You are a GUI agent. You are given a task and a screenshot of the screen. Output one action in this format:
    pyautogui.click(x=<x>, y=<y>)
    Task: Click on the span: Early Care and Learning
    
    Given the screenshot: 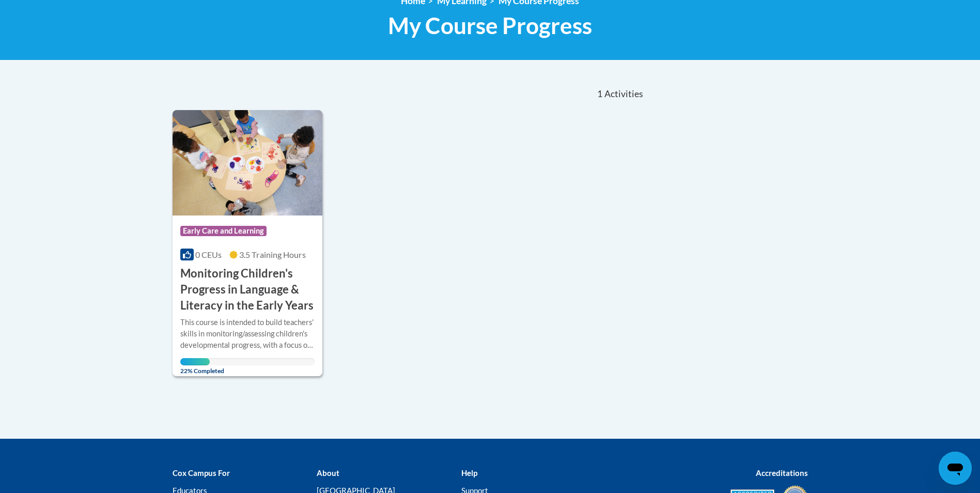 What is the action you would take?
    pyautogui.click(x=223, y=231)
    